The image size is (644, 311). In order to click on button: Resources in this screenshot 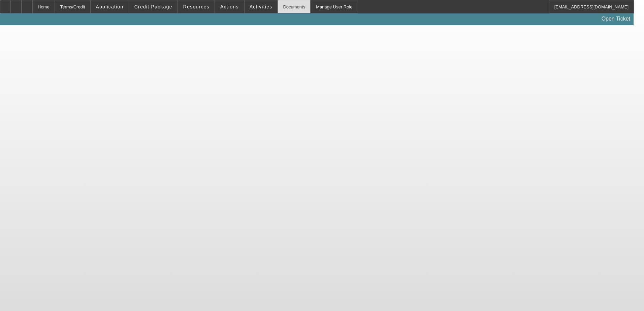, I will do `click(197, 6)`.